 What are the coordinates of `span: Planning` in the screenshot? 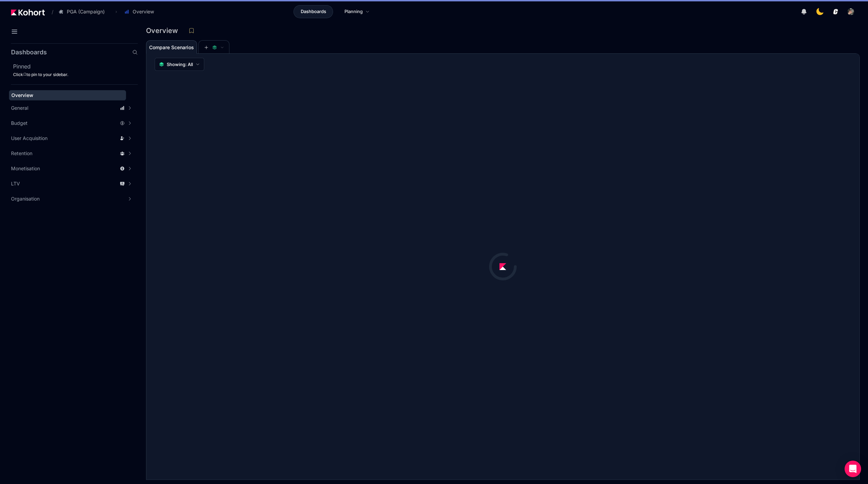 It's located at (353, 12).